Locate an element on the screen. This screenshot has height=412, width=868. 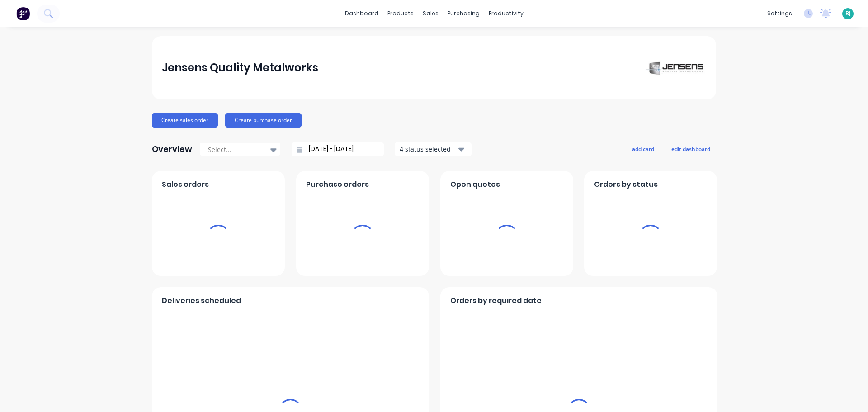
button: Create sales order is located at coordinates (185, 121).